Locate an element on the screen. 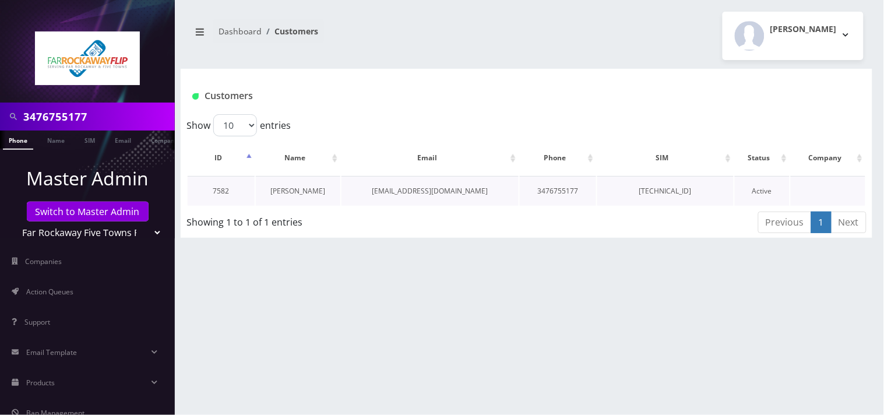 Image resolution: width=884 pixels, height=415 pixels. th: Email: activate to sort column ascending is located at coordinates (429, 158).